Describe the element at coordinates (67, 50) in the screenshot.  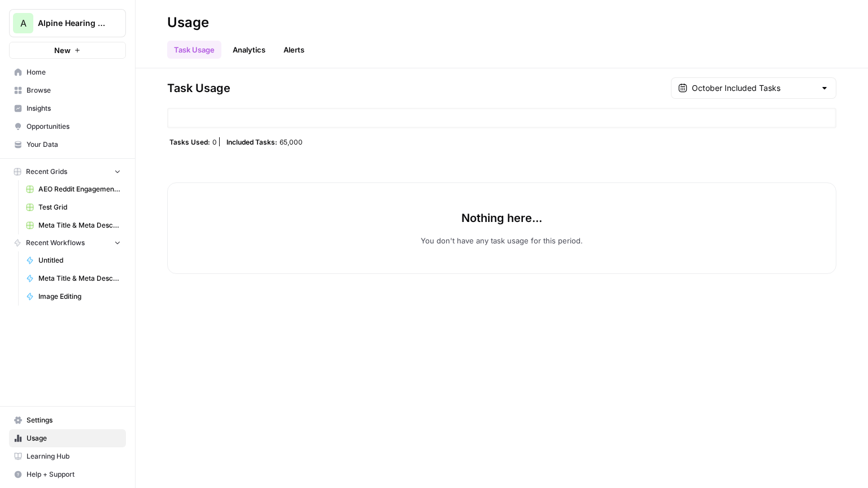
I see `button: New` at that location.